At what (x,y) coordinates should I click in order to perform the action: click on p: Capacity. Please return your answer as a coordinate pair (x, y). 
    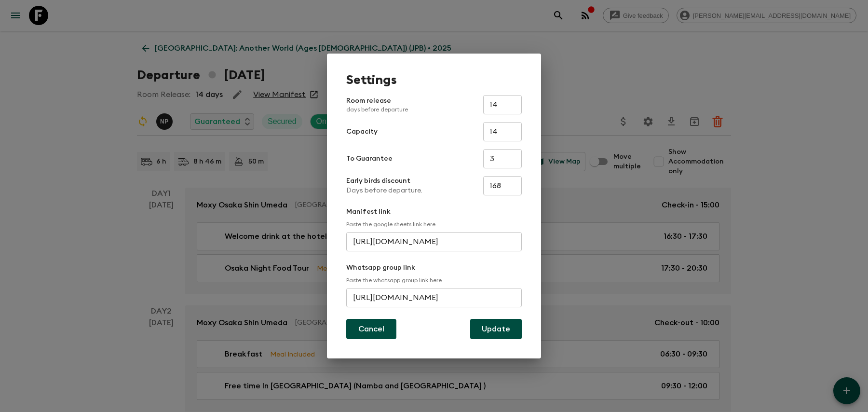
    Looking at the image, I should click on (362, 131).